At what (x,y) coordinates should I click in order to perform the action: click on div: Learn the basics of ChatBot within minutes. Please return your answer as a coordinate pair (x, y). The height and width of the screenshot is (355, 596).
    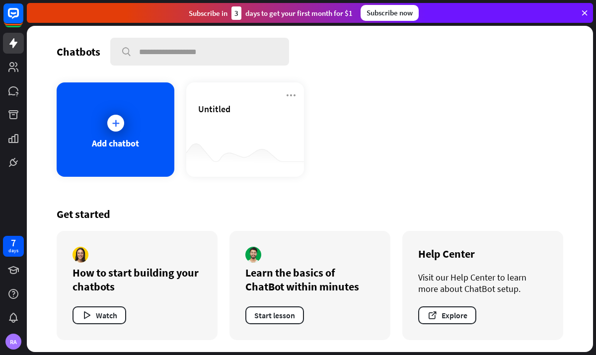
    Looking at the image, I should click on (310, 280).